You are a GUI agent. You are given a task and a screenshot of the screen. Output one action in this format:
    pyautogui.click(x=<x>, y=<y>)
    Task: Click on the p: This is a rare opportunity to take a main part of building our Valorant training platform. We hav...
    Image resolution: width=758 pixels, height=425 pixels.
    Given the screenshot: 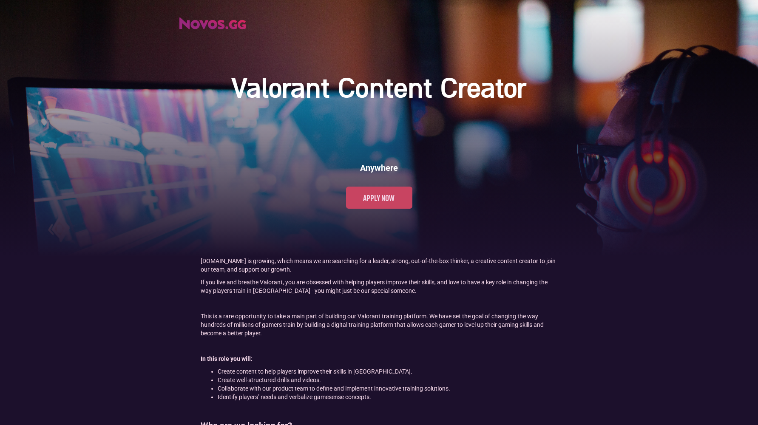 What is the action you would take?
    pyautogui.click(x=379, y=325)
    